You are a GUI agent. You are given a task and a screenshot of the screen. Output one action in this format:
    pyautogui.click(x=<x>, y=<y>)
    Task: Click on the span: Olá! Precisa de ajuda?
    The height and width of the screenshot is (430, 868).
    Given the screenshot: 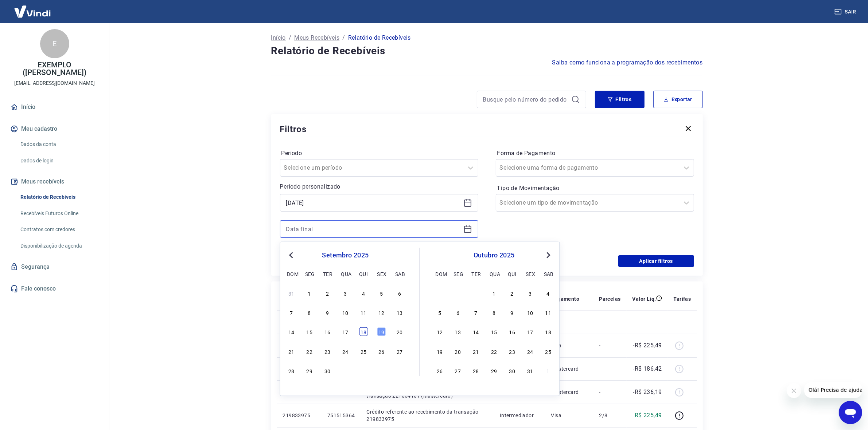 What is the action you would take?
    pyautogui.click(x=33, y=8)
    